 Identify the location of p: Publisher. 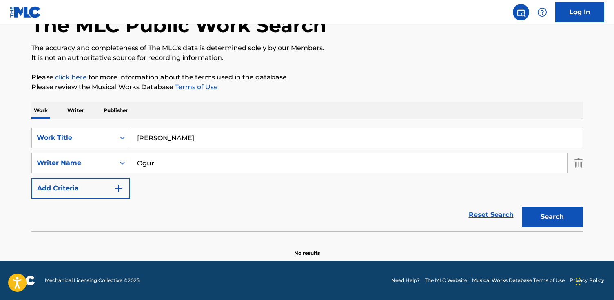
(116, 111).